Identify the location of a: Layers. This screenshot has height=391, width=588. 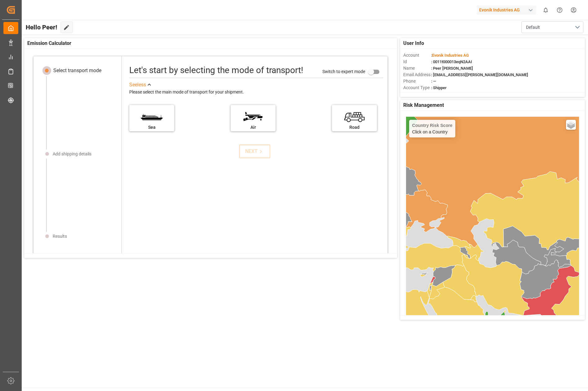
(571, 125).